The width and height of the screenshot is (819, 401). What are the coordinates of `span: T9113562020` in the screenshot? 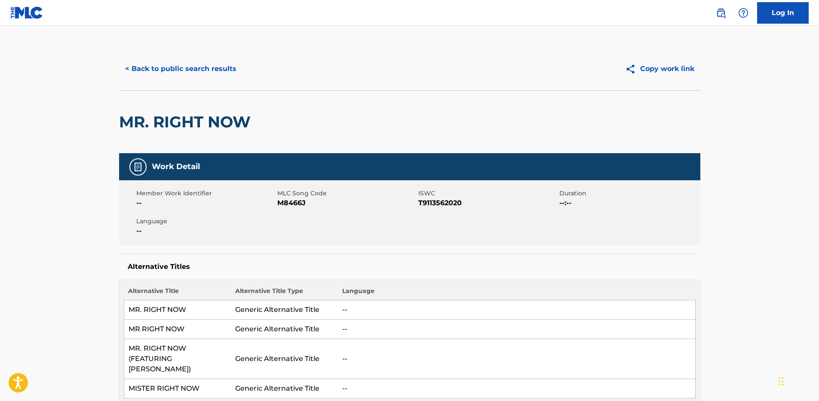 It's located at (487, 203).